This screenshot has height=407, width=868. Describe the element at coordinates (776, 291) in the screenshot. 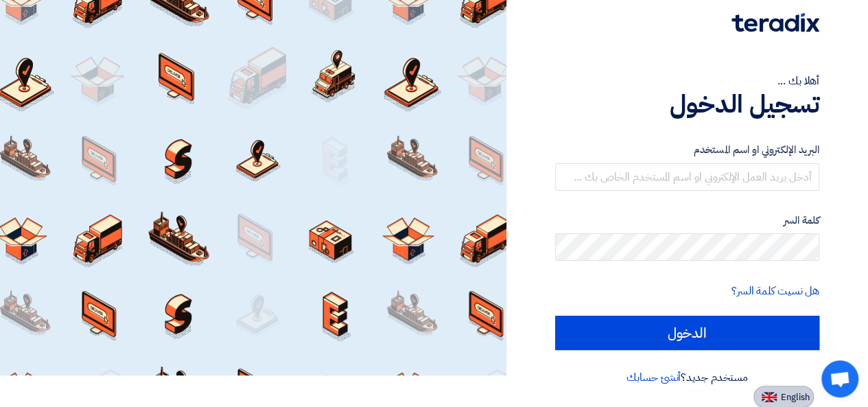

I see `a: هل نسيت كلمة السر؟` at that location.